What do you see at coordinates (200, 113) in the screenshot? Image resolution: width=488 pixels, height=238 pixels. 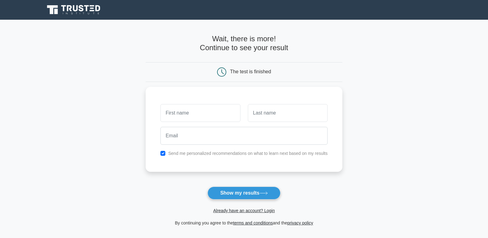 I see `input: First name` at bounding box center [200, 113].